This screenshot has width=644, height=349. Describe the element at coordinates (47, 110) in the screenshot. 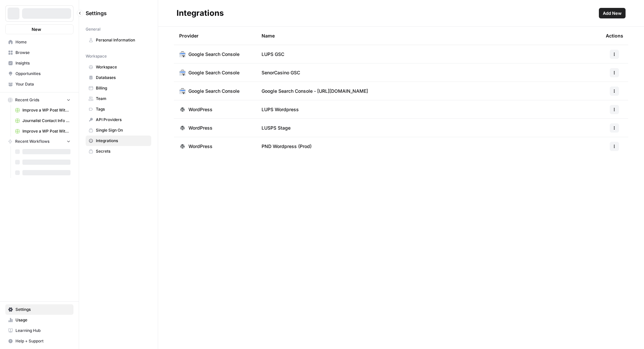

I see `span: Improve a WP Post With Google Guidelines (PND Prod Beta)` at that location.